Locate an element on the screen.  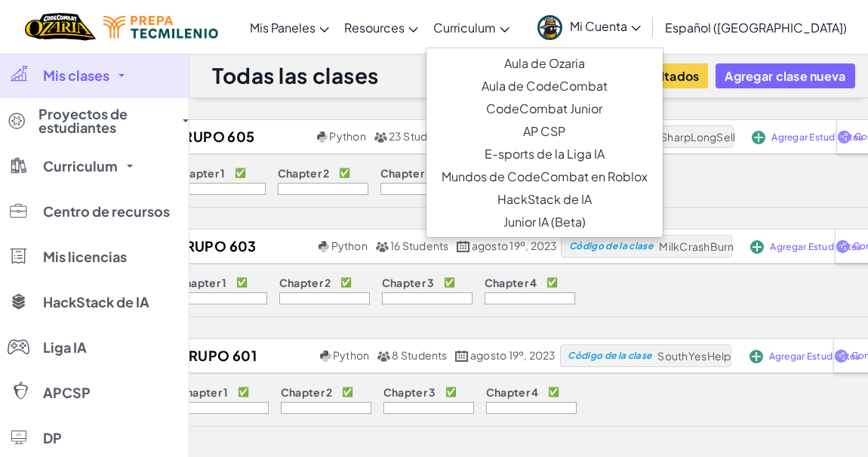
h2: Grupo 601 Tecnología de la Información I Profe Ale is located at coordinates (214, 356).